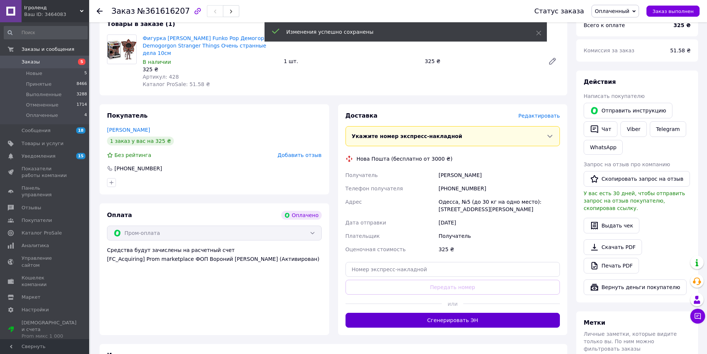  Describe the element at coordinates (682, 25) in the screenshot. I see `b: 325 ₴` at that location.